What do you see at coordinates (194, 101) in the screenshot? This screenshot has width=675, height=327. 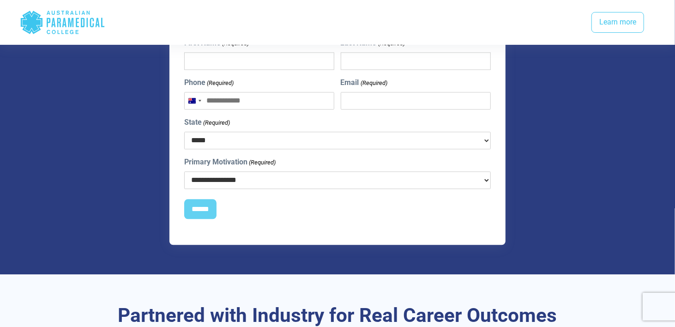 I see `button: Selected country` at bounding box center [194, 101].